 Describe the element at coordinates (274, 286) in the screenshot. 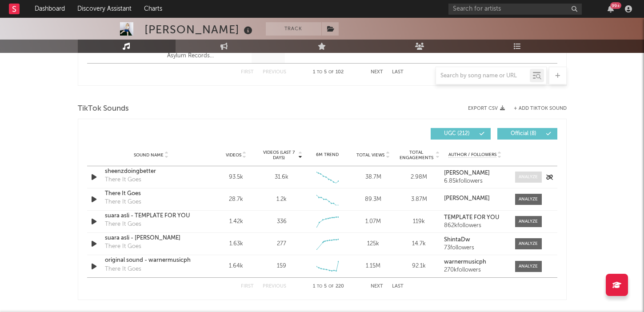

I see `button: Previous` at that location.